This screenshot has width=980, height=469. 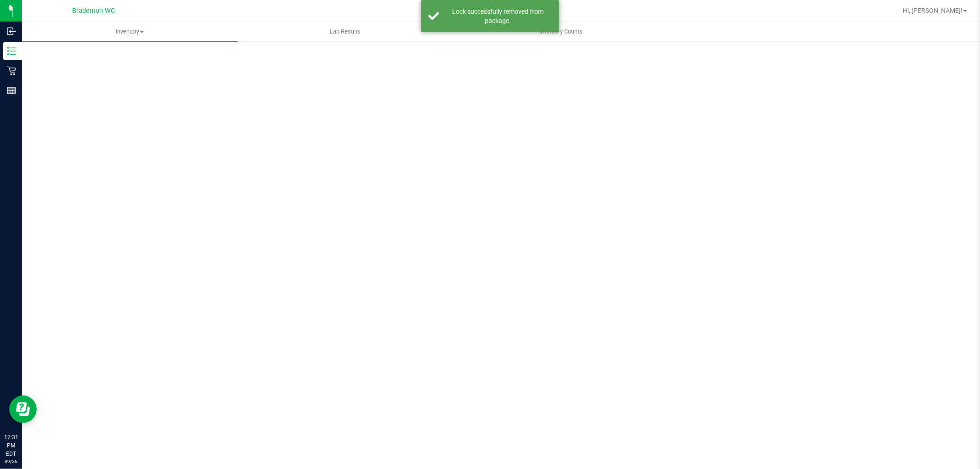 I want to click on a: Inventory Counts, so click(x=561, y=31).